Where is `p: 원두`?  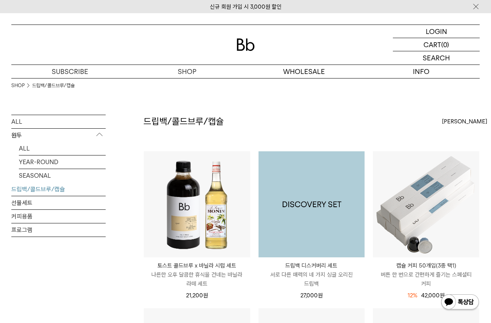 p: 원두 is located at coordinates (59, 136).